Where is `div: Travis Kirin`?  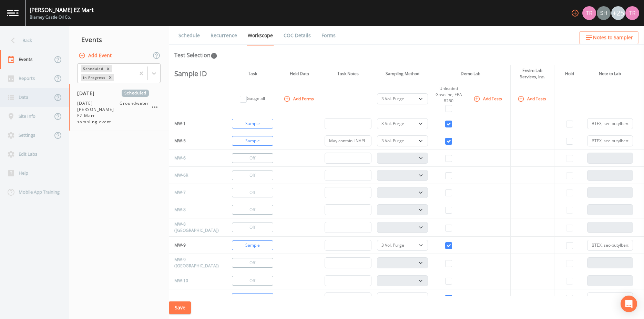
div: Travis Kirin is located at coordinates (590, 13).